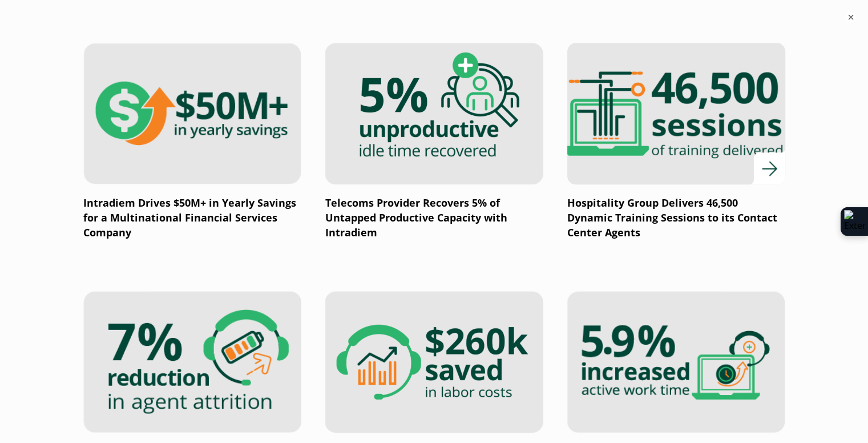 The image size is (868, 443). Describe the element at coordinates (193, 142) in the screenshot. I see `a: Intradiem Drives $50M+ in Yearly Savings for a Multinational Financial Services Company` at that location.